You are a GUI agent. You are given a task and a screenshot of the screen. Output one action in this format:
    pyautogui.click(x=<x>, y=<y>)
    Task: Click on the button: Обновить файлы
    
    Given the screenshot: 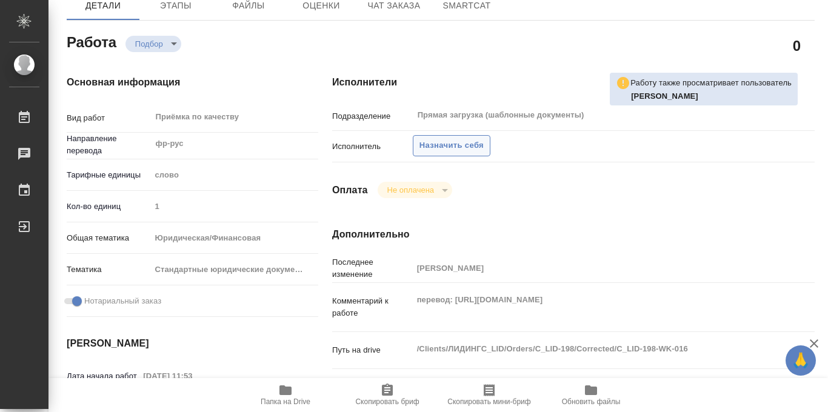 What is the action you would take?
    pyautogui.click(x=591, y=395)
    